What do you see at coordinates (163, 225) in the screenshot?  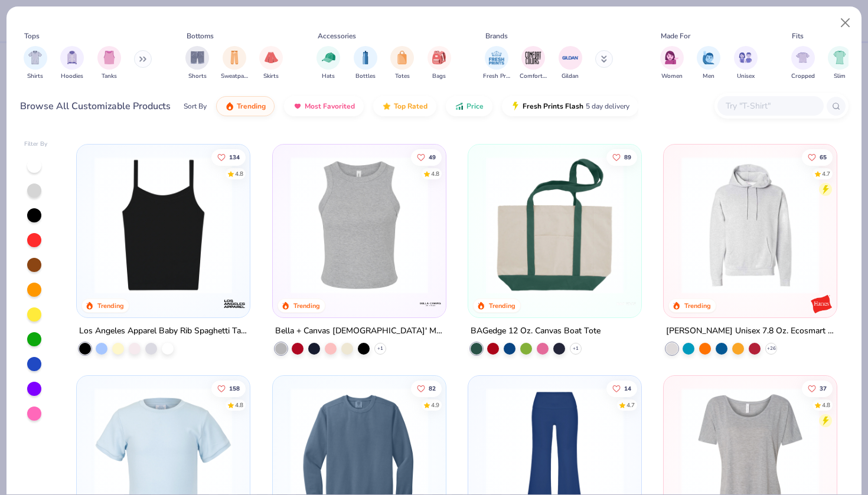 I see `img: cbf11e79-2adf-4c6b-b19e-3da42613dd1b` at bounding box center [163, 225].